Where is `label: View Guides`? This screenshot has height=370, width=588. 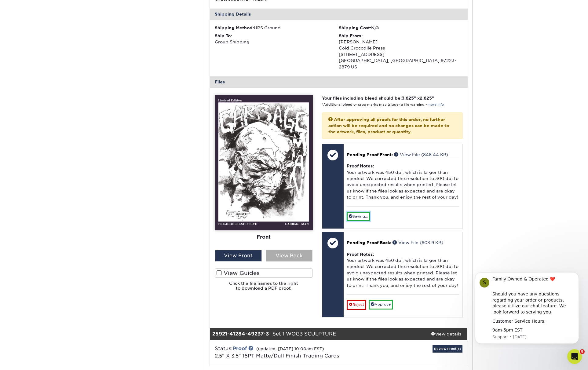 label: View Guides is located at coordinates (264, 273).